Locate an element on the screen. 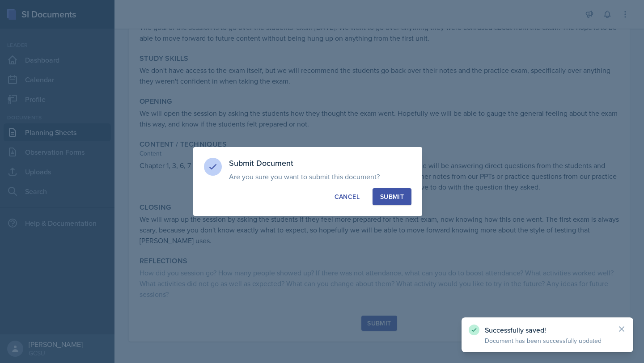 The width and height of the screenshot is (644, 363). h3: Submit Document is located at coordinates (320, 163).